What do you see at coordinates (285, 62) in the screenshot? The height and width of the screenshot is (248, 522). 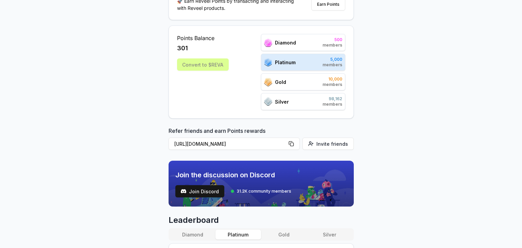 I see `span: Platinum` at bounding box center [285, 62].